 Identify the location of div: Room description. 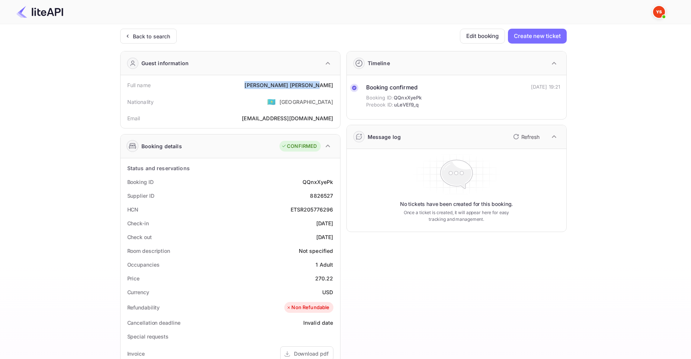
(148, 250).